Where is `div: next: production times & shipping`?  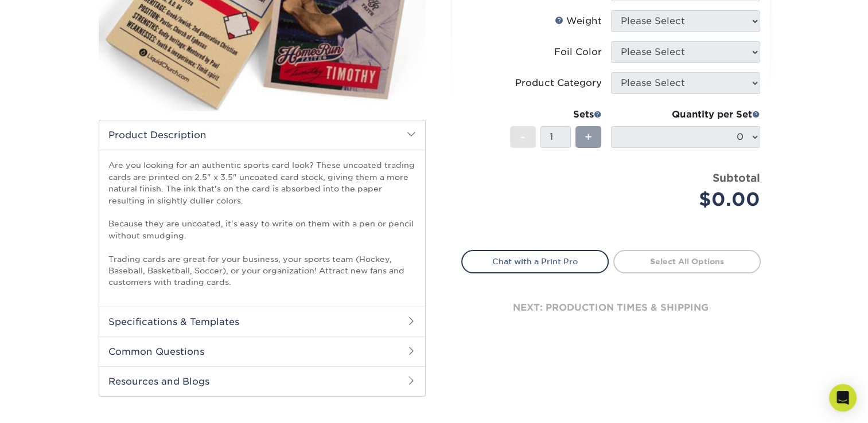 div: next: production times & shipping is located at coordinates (611, 308).